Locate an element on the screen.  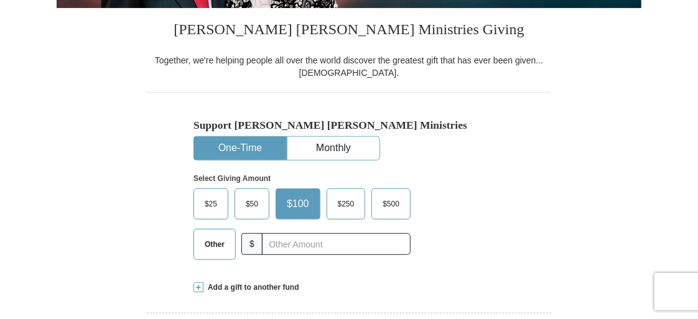
input: Other Amount is located at coordinates (336, 244).